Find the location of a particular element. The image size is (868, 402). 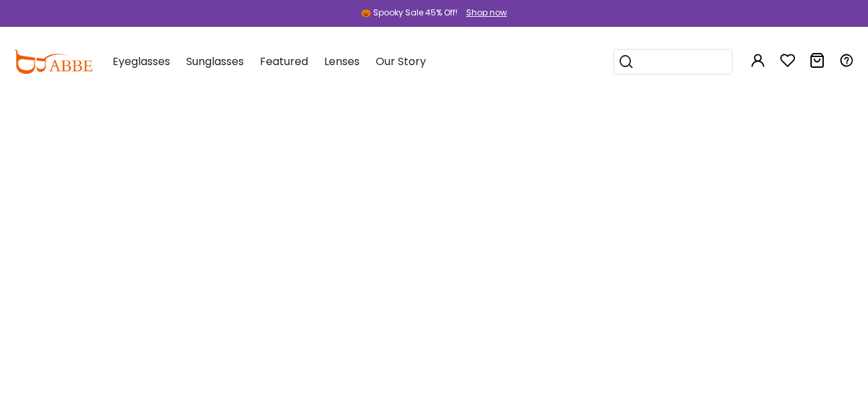

img: abbeglasses.com is located at coordinates (53, 62).